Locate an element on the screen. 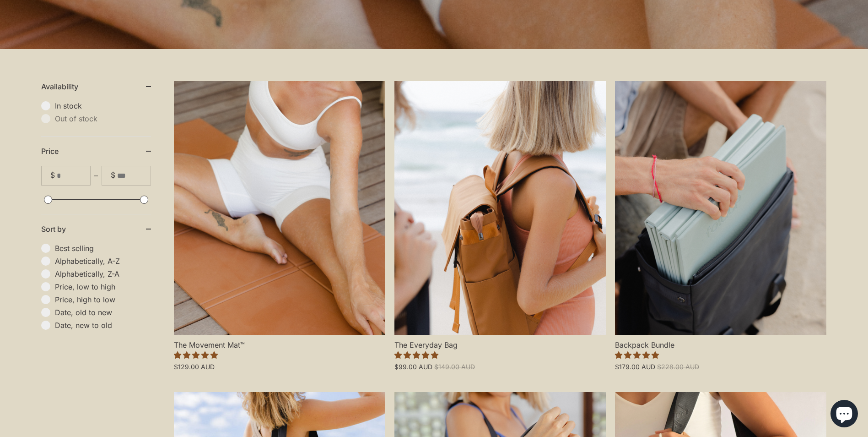 The image size is (868, 437). inbox-online-store-chat: Shopify online store chat is located at coordinates (845, 415).